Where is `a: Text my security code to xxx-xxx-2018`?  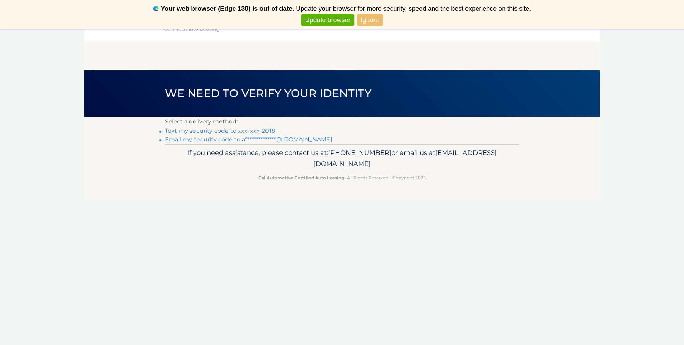 a: Text my security code to xxx-xxx-2018 is located at coordinates (220, 131).